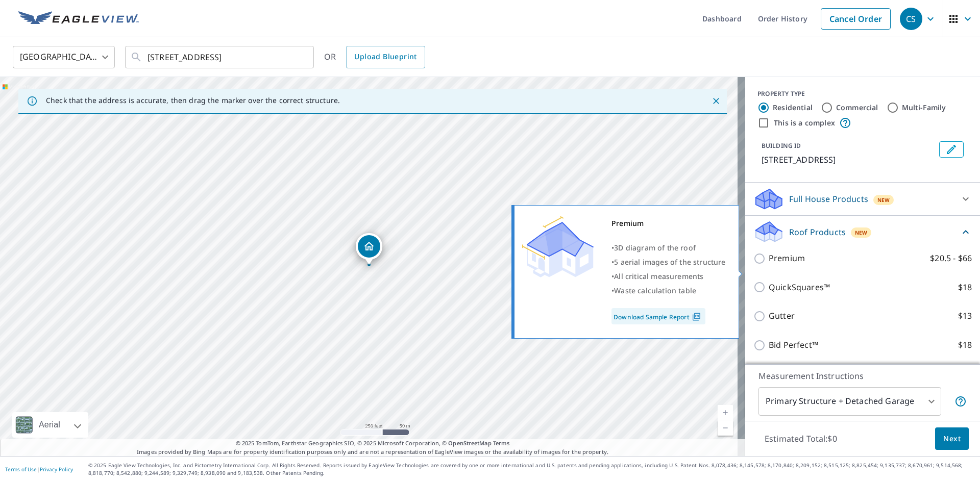  What do you see at coordinates (193, 100) in the screenshot?
I see `p: Check that the address is accurate, then drag the marker over the correct structure.` at bounding box center [193, 100].